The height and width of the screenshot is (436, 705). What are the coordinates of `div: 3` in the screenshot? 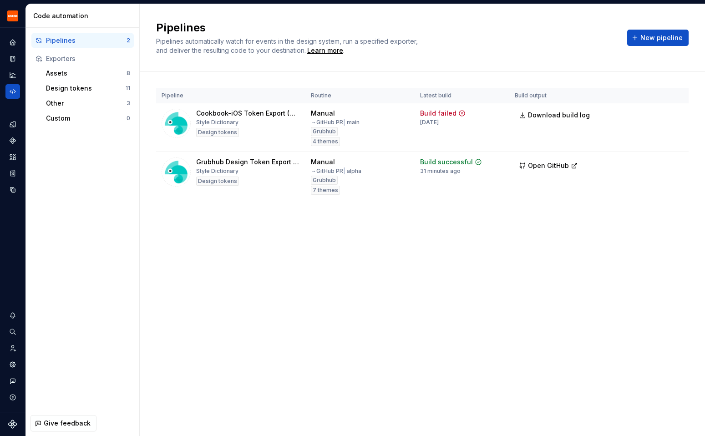 It's located at (128, 103).